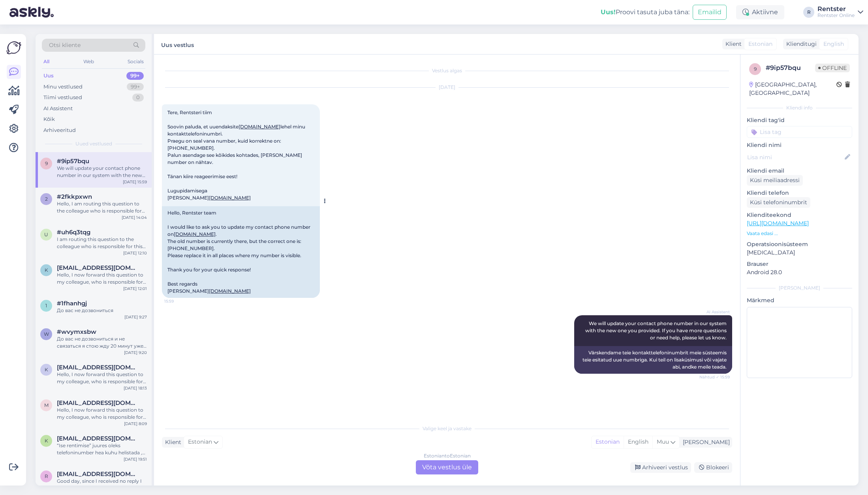 The width and height of the screenshot is (868, 495). What do you see at coordinates (638, 441) in the screenshot?
I see `div: English` at bounding box center [638, 441].